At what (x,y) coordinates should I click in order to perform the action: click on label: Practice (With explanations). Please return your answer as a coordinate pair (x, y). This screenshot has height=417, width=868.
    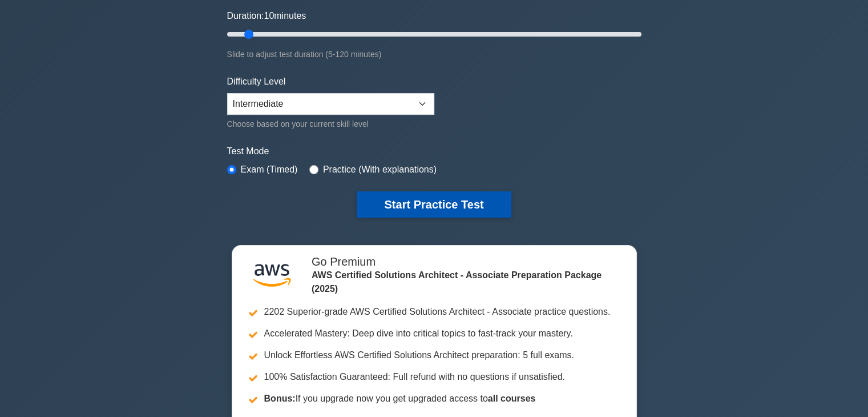
    Looking at the image, I should click on (379, 170).